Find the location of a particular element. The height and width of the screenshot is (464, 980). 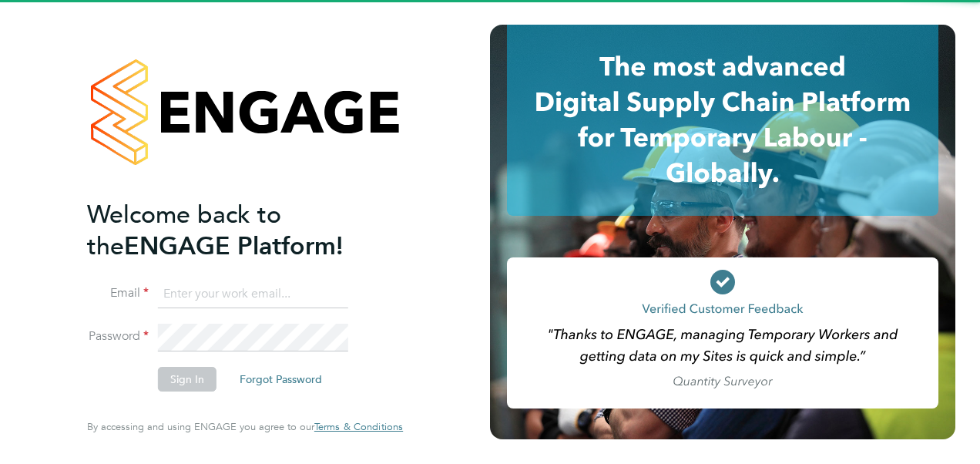

h2: ENGAGE Platform! is located at coordinates (238, 230).